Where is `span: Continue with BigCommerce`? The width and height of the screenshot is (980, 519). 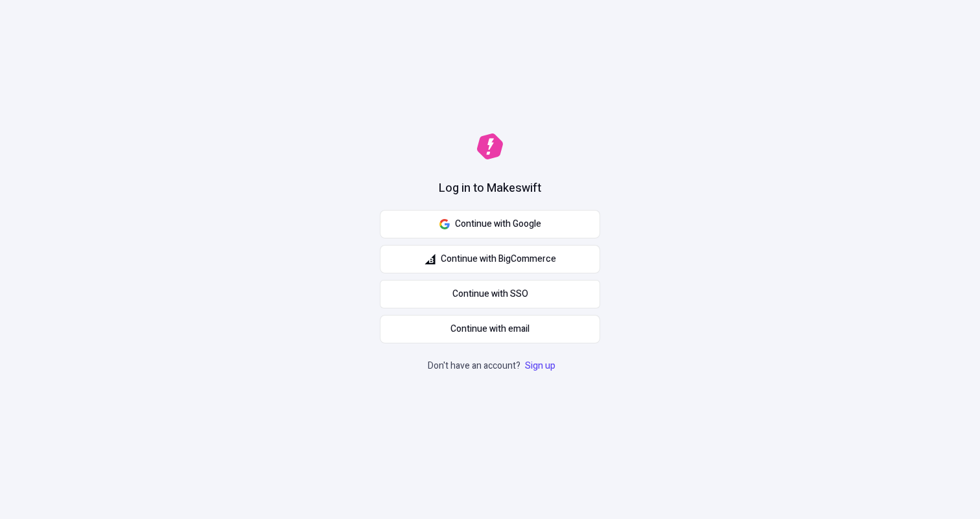
span: Continue with BigCommerce is located at coordinates (498, 259).